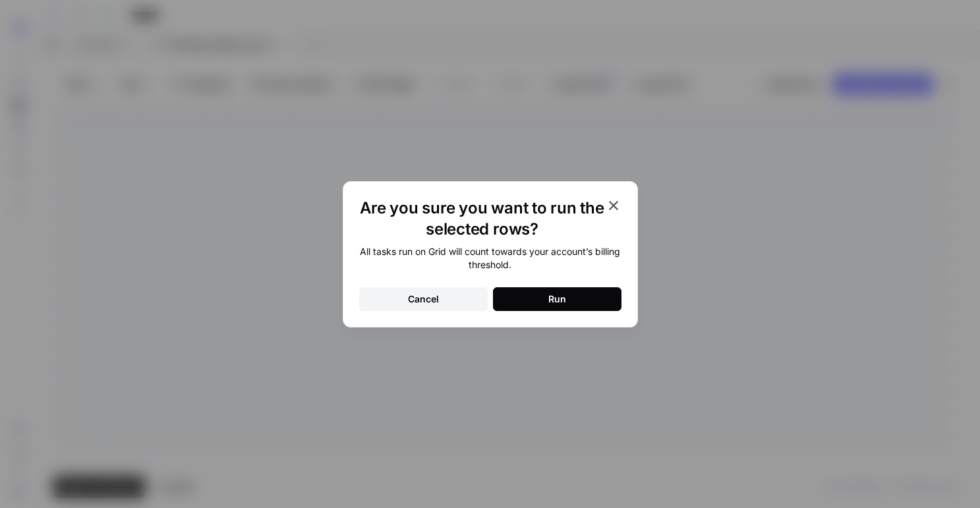 Image resolution: width=980 pixels, height=508 pixels. Describe the element at coordinates (557, 299) in the screenshot. I see `button: Run` at that location.